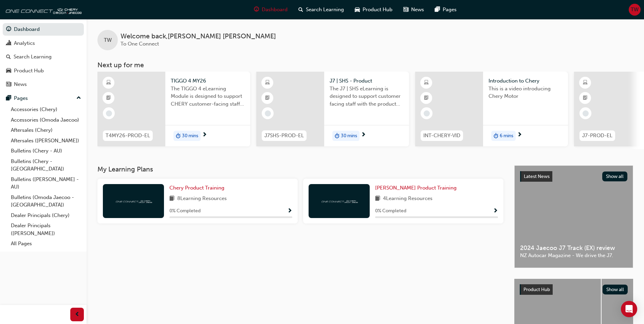 Image resolution: width=644 pixels, height=324 pixels. I want to click on div: Pages, so click(21, 98).